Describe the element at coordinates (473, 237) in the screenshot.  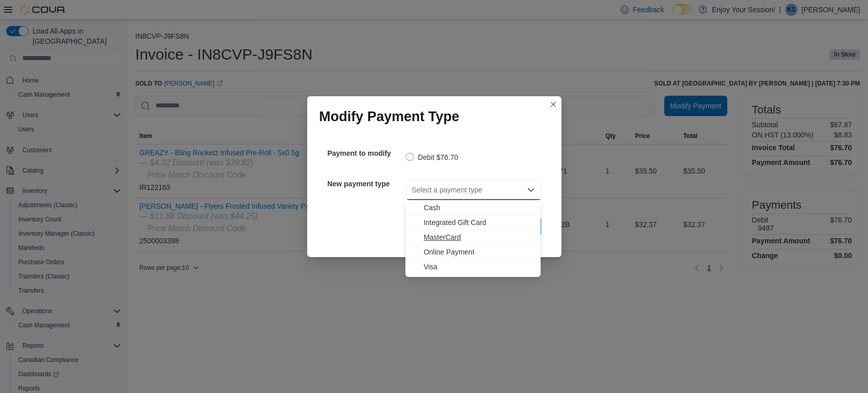
I see `button: MasterCard` at that location.